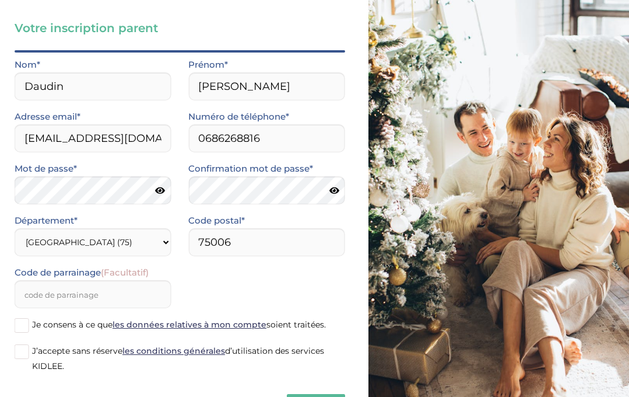  What do you see at coordinates (251, 169) in the screenshot?
I see `label: Confirmation mot de passe*` at bounding box center [251, 169].